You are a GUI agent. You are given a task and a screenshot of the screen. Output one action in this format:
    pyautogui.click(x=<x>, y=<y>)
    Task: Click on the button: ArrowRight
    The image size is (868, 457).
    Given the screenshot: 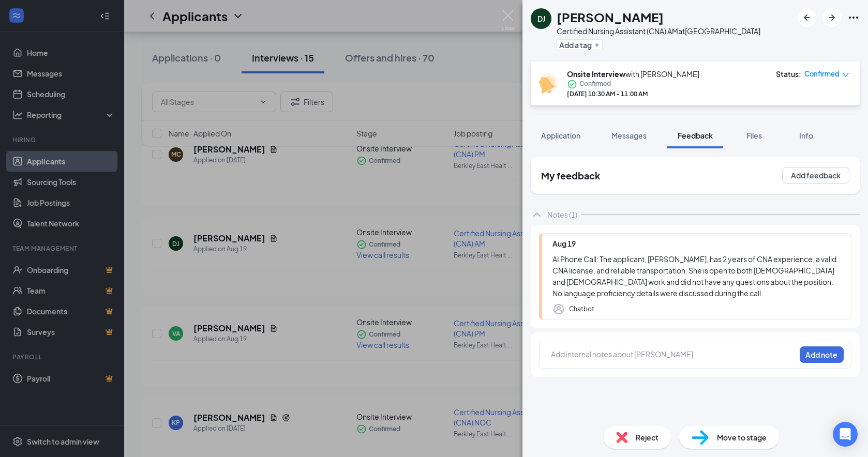 What is the action you would take?
    pyautogui.click(x=831, y=18)
    